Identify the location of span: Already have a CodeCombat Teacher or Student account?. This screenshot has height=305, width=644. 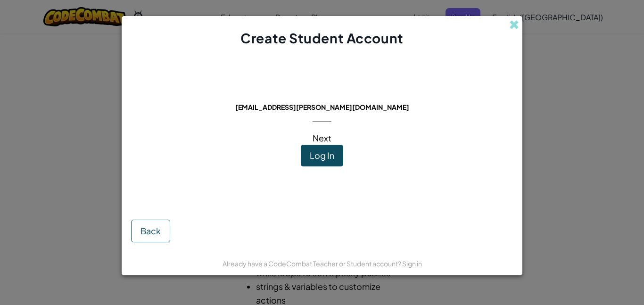
(312, 263).